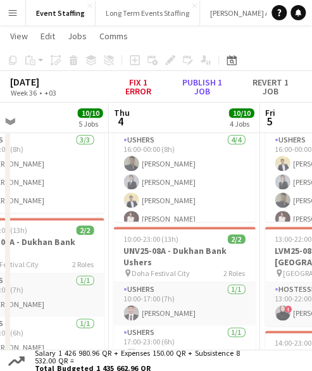  Describe the element at coordinates (148, 13) in the screenshot. I see `button: Long Term Events Staffing` at that location.